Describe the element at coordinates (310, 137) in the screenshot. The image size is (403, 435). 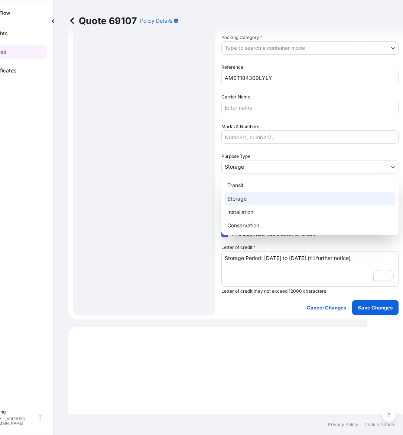
I see `input: Number1, number2,...` at that location.